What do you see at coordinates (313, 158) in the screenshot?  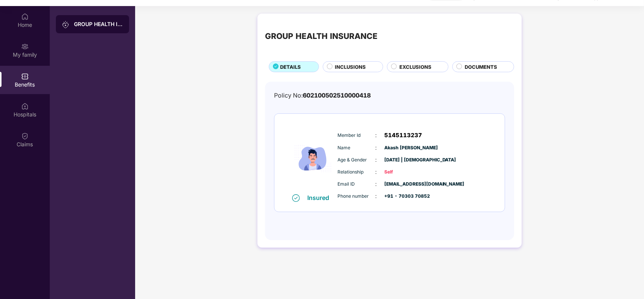 I see `img: icon` at bounding box center [313, 158].